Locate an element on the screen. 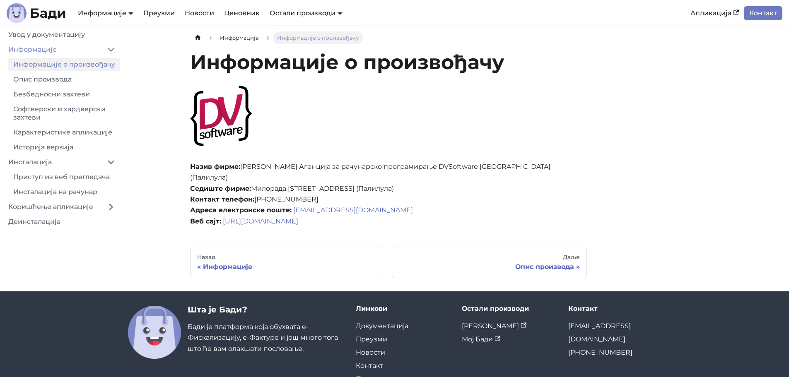 The height and width of the screenshot is (377, 789). div: Контакт is located at coordinates (615, 309).